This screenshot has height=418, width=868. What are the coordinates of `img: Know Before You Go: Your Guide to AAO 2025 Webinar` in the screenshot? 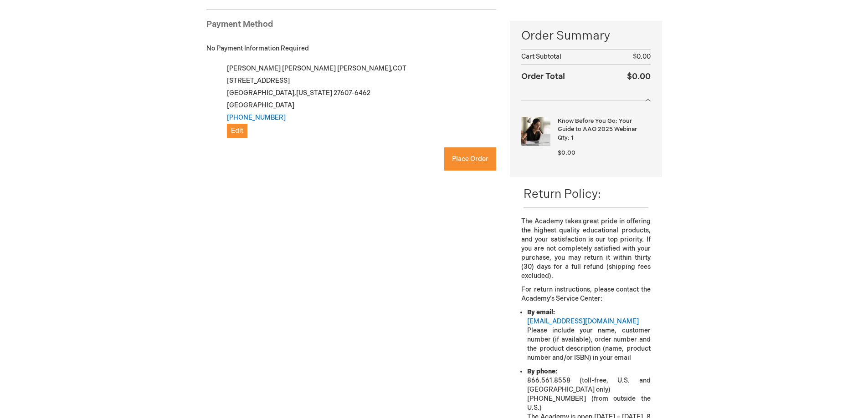 It's located at (536, 131).